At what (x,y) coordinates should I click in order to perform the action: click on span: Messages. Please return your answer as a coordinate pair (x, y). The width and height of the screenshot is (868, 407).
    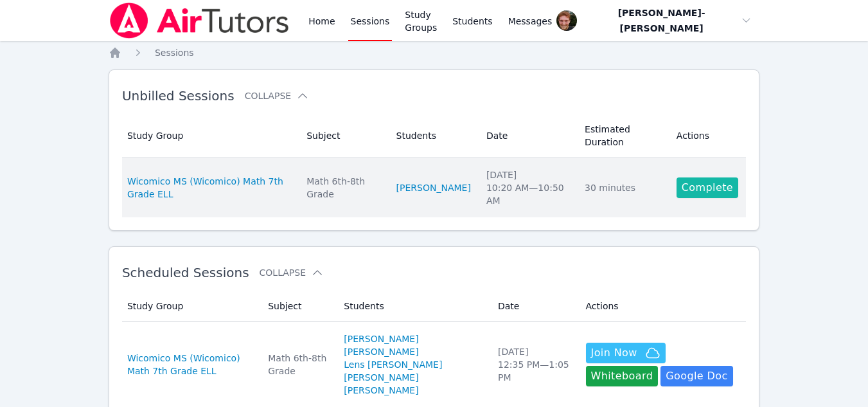
    Looking at the image, I should click on (530, 21).